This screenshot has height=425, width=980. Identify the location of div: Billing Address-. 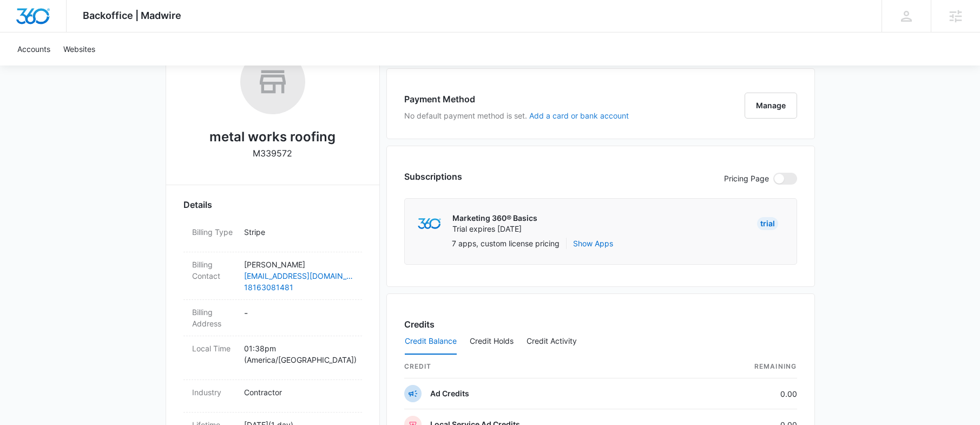
(273, 317).